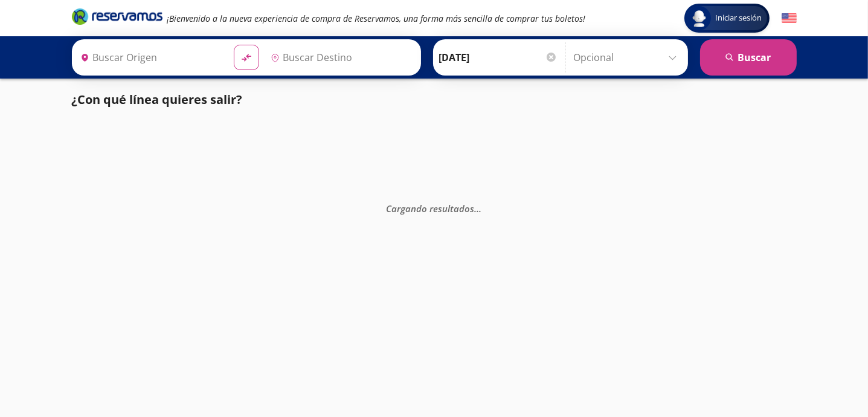 The width and height of the screenshot is (868, 417). I want to click on input: Buscar Origen, so click(150, 57).